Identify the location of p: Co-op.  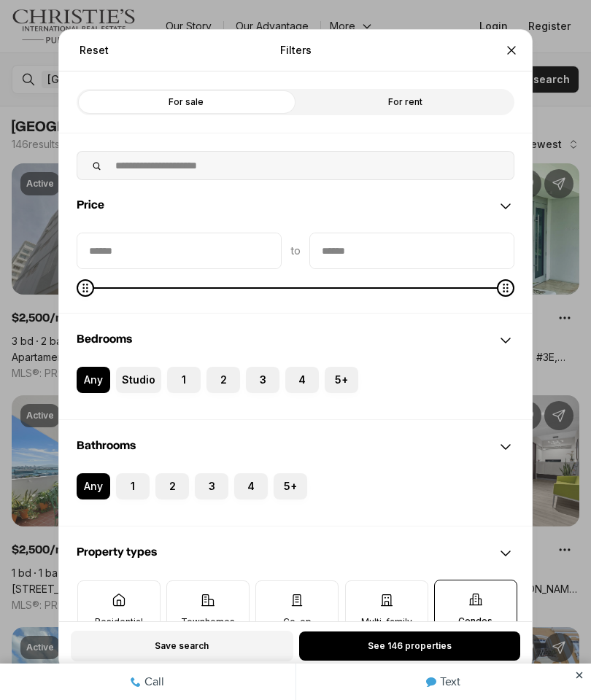
(296, 623).